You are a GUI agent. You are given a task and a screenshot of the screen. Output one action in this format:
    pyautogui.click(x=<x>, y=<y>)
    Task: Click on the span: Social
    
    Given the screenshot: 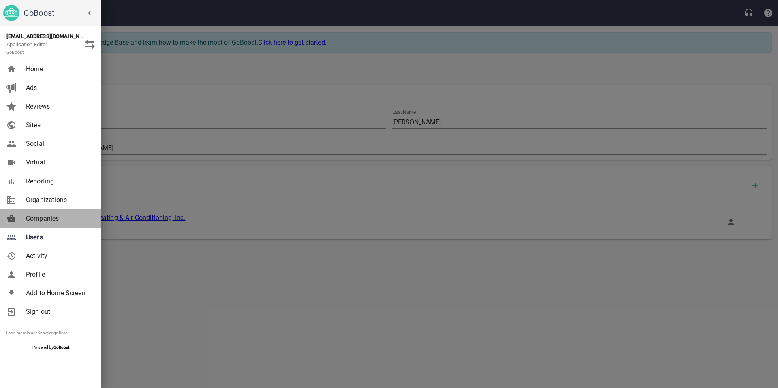 What is the action you would take?
    pyautogui.click(x=59, y=144)
    